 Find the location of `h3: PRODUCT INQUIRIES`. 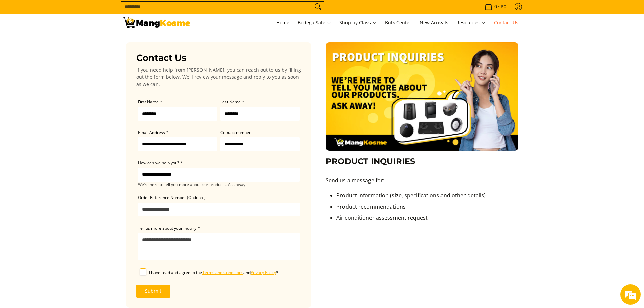

h3: PRODUCT INQUIRIES is located at coordinates (422, 164).